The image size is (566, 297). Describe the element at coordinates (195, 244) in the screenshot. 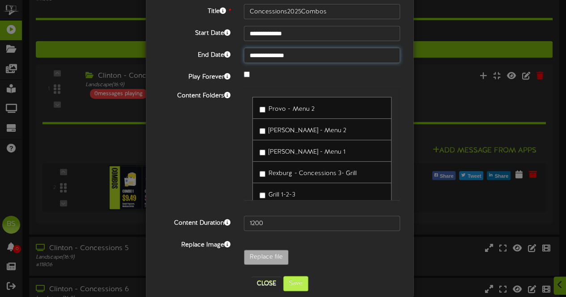

I see `label: Replace Image` at that location.